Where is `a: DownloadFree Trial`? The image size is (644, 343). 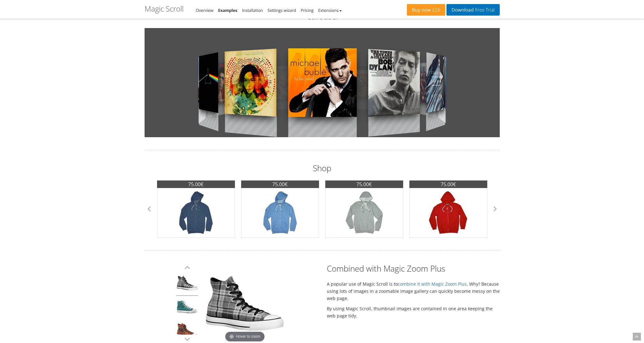 a: DownloadFree Trial is located at coordinates (473, 10).